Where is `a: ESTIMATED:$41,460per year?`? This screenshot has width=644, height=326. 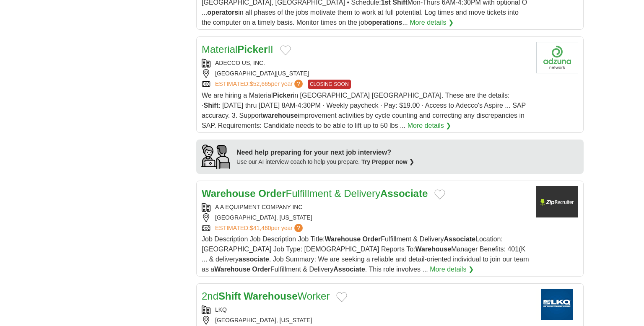
a: ESTIMATED:$41,460per year? is located at coordinates (259, 228).